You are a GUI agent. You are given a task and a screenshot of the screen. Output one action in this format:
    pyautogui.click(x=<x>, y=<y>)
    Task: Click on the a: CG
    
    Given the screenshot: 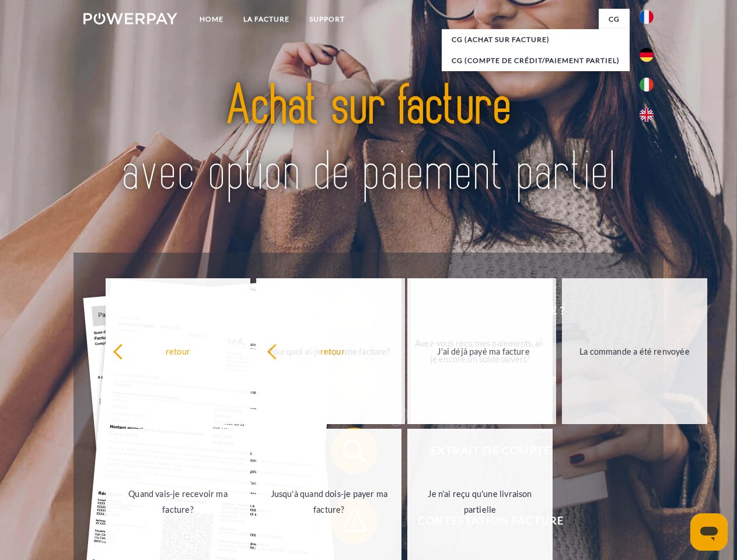 What is the action you would take?
    pyautogui.click(x=614, y=19)
    